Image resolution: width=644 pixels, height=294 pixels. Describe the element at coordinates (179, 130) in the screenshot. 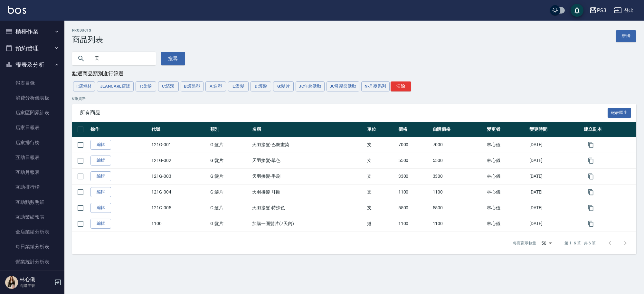

I see `th: 代號` at that location.